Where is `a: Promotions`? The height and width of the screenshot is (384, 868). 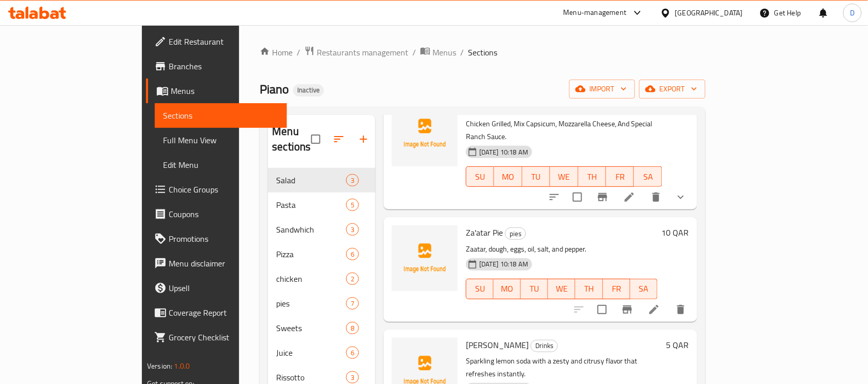
a: Promotions is located at coordinates (216, 239).